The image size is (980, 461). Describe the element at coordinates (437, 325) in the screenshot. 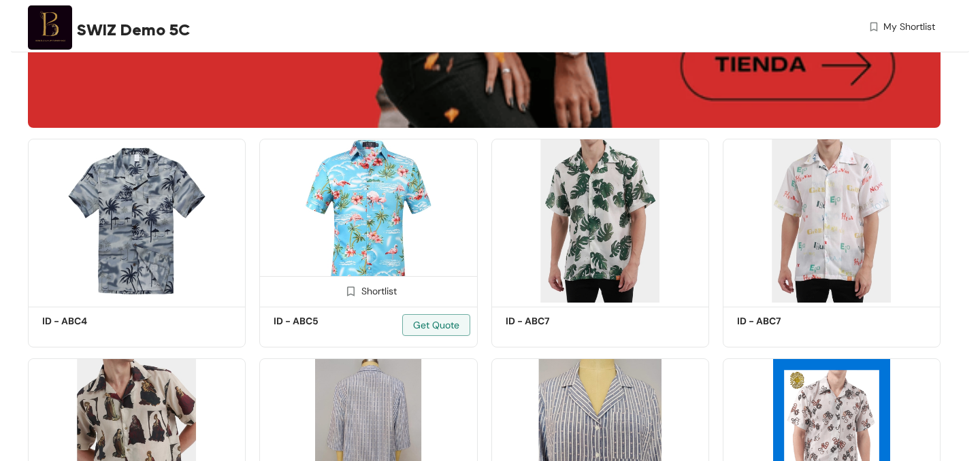

I see `span: Get Quote` at that location.